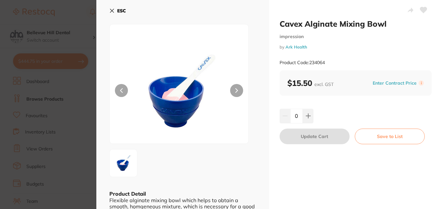  What do you see at coordinates (297, 47) in the screenshot?
I see `a: Ark Health` at bounding box center [297, 47].